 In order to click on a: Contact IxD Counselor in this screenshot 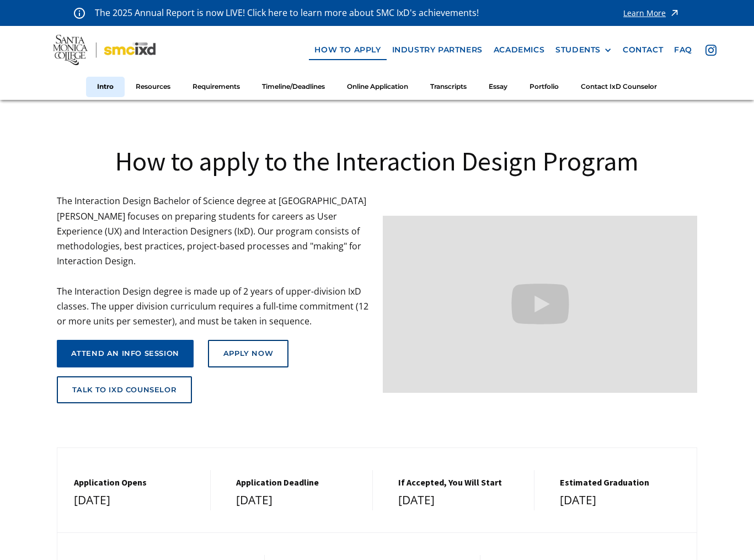, I will do `click(619, 86)`.